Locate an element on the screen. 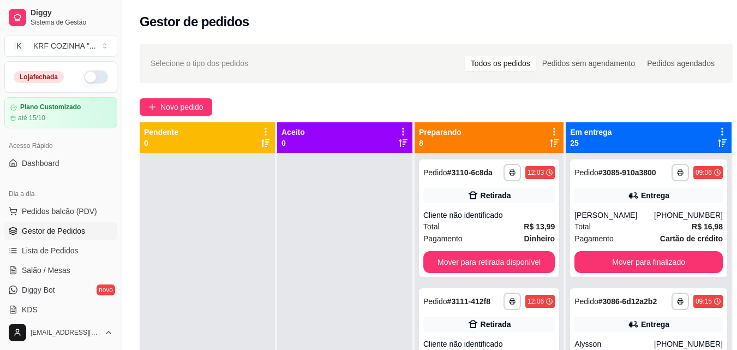  div: Loja fechada is located at coordinates (39, 77).